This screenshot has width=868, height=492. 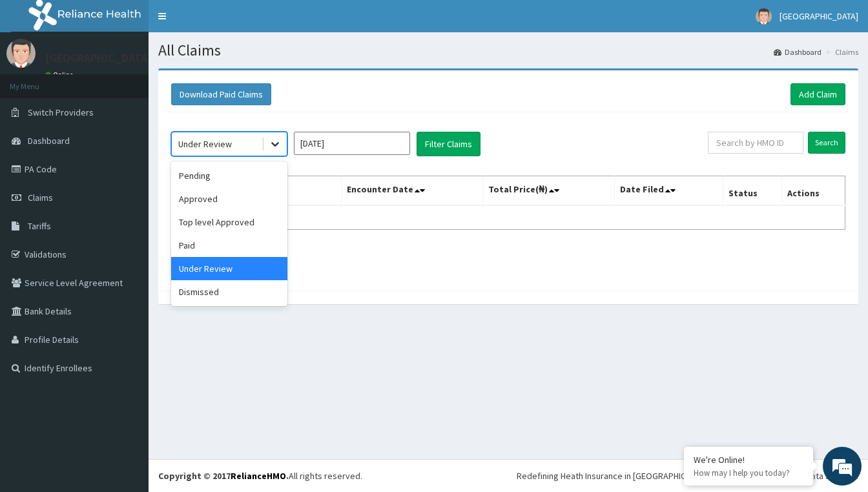 I want to click on span: Tariffs, so click(x=39, y=226).